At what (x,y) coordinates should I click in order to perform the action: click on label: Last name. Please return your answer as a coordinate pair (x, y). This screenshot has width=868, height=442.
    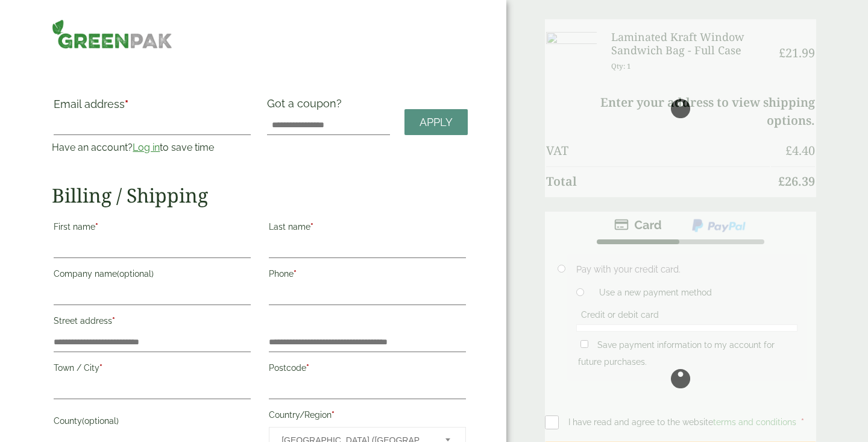
    Looking at the image, I should click on (367, 228).